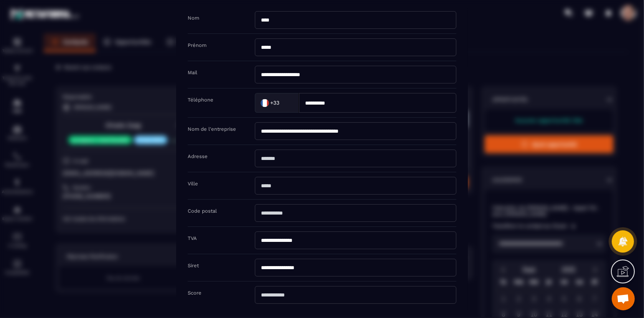 The image size is (644, 318). What do you see at coordinates (265, 102) in the screenshot?
I see `img: Country Flag` at bounding box center [265, 102].